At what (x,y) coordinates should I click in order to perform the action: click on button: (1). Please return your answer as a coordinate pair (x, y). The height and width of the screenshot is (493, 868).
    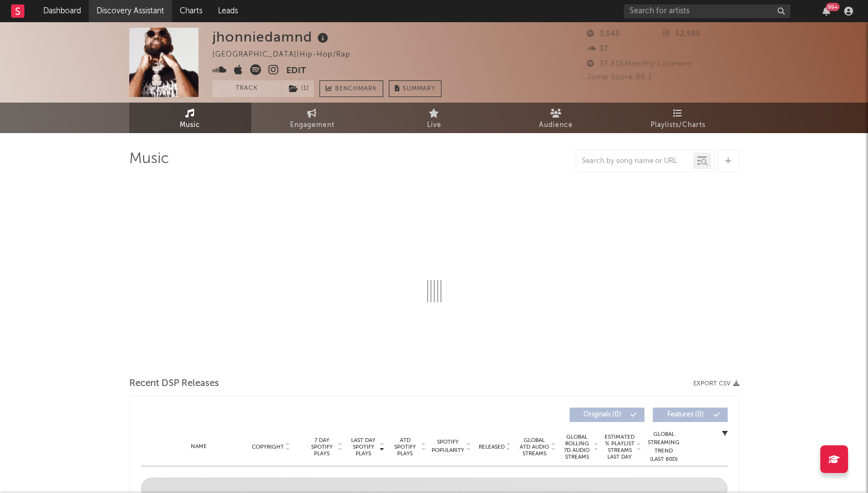
    Looking at the image, I should click on (298, 88).